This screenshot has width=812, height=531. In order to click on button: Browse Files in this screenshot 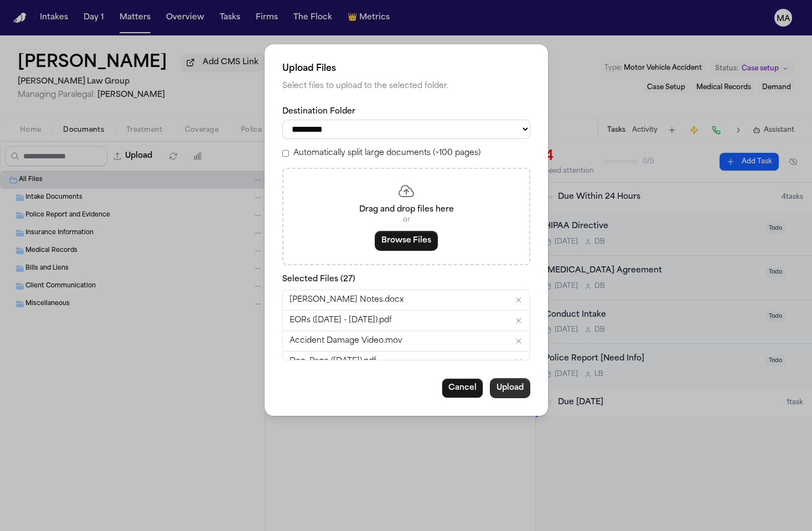, I will do `click(406, 241)`.